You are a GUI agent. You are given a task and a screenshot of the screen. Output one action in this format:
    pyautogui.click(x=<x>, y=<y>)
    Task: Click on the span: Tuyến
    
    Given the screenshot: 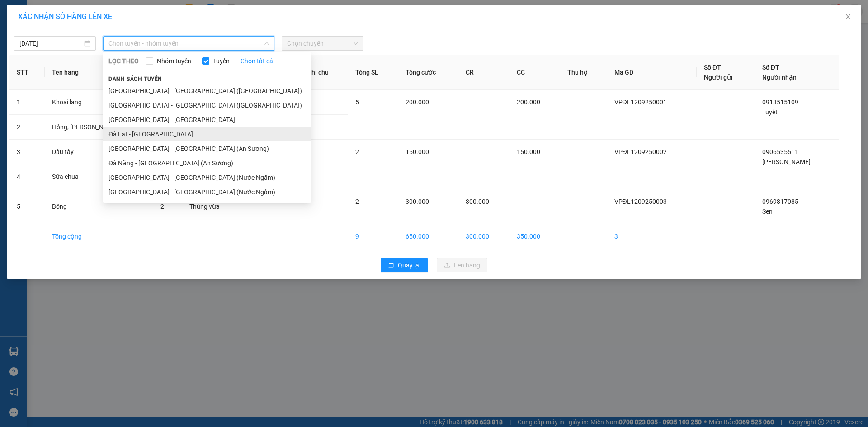 What is the action you would take?
    pyautogui.click(x=221, y=61)
    